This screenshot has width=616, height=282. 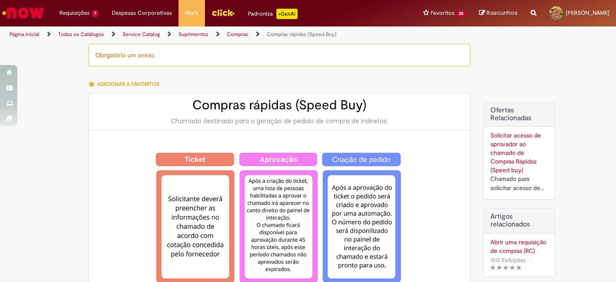 I want to click on div: Chamado para solicitar acesso de aprovador ao ticket de Speed buy, so click(x=519, y=183).